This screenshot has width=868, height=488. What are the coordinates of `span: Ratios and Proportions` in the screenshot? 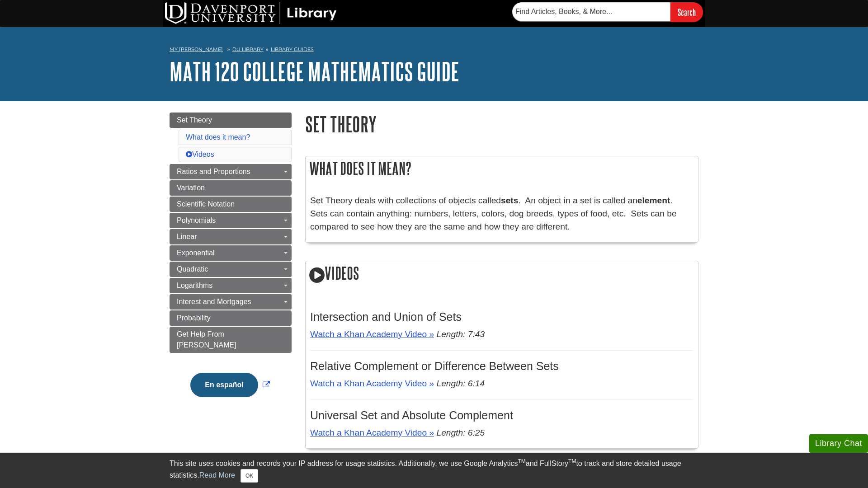 It's located at (213, 172).